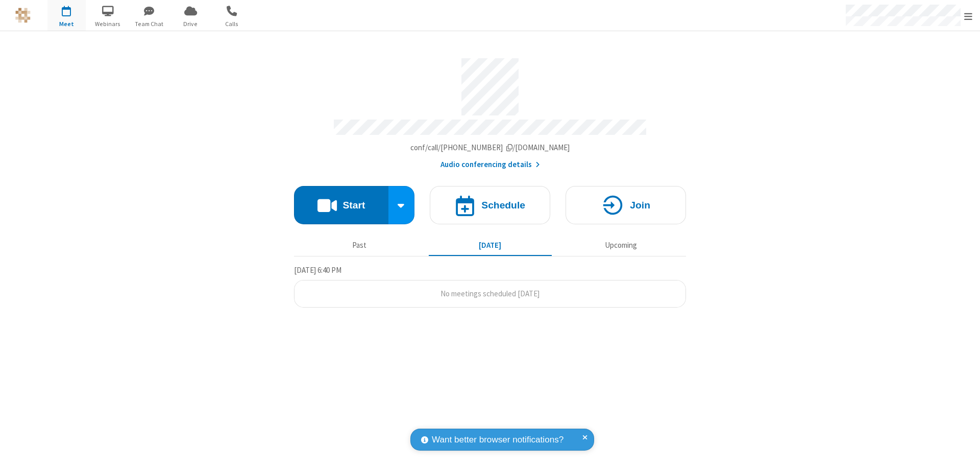 Image resolution: width=980 pixels, height=468 pixels. I want to click on button: Join, so click(626, 205).